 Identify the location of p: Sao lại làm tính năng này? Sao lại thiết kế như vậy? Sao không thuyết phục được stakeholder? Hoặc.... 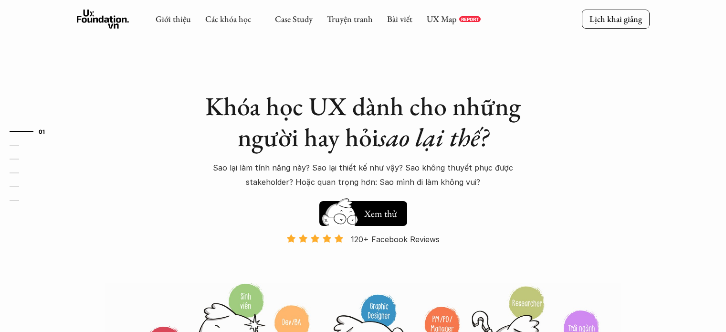
(363, 175).